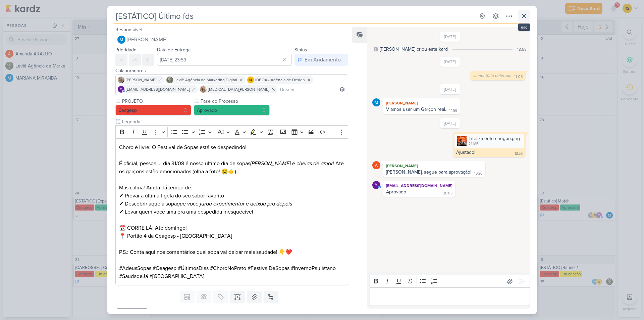 The width and height of the screenshot is (644, 320). I want to click on span: Leviê Agência de Marketing Digital, so click(206, 80).